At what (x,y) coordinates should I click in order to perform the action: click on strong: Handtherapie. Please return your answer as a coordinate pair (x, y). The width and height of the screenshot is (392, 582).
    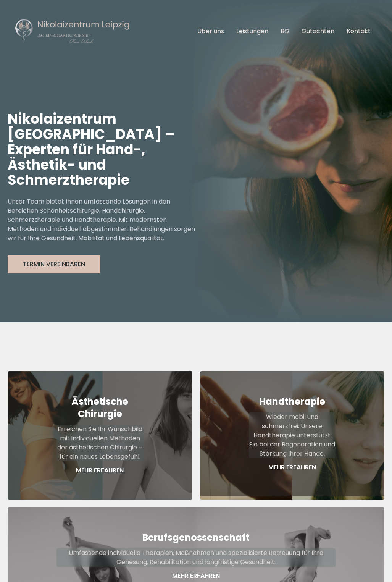
    Looking at the image, I should click on (292, 402).